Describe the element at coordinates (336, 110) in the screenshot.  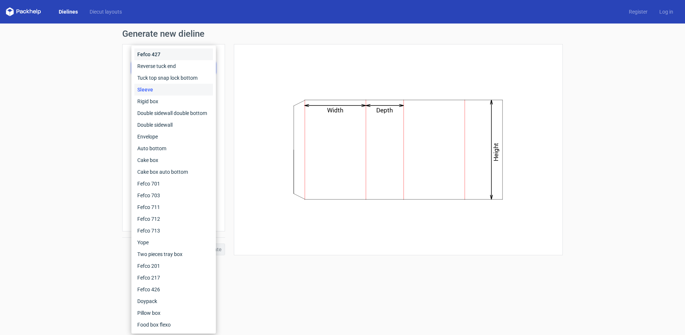
I see `text: Width` at that location.